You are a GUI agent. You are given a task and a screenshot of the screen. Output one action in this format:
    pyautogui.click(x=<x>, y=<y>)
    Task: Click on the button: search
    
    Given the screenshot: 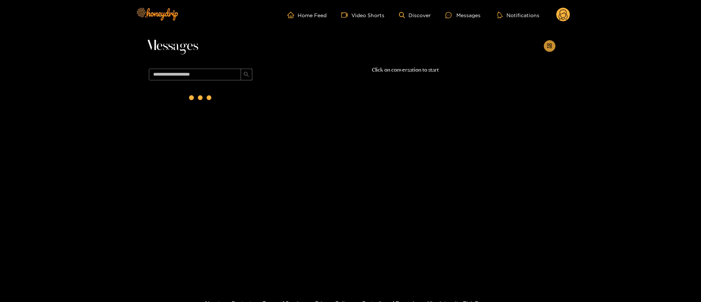 What is the action you would take?
    pyautogui.click(x=246, y=75)
    